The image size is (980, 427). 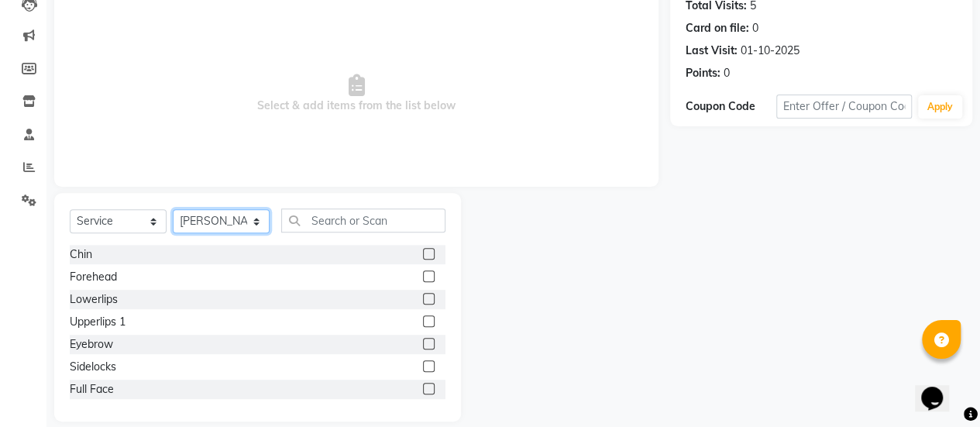 What do you see at coordinates (81, 254) in the screenshot?
I see `div: Chin` at bounding box center [81, 254].